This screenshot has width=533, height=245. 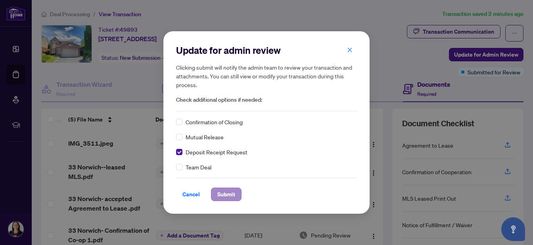 What do you see at coordinates (191, 195) in the screenshot?
I see `span: Cancel` at bounding box center [191, 195].